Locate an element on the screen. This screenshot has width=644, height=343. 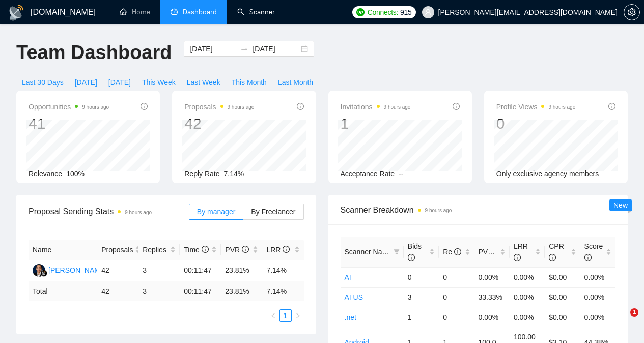
input: Start date is located at coordinates (213, 49).